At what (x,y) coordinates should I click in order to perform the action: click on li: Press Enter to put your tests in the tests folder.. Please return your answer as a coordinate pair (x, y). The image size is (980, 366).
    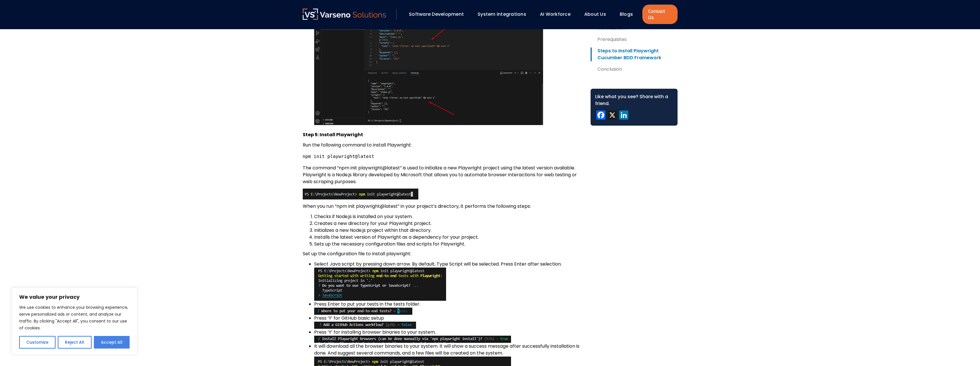
    Looking at the image, I should click on (448, 308).